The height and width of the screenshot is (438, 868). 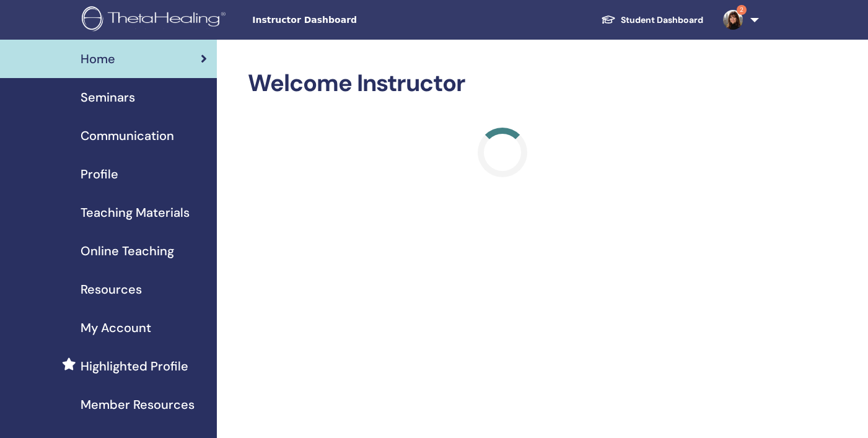 I want to click on span: Seminars, so click(x=108, y=97).